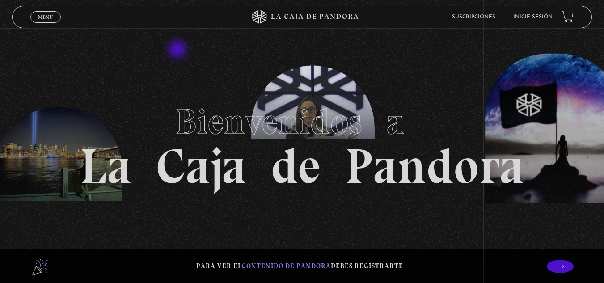 This screenshot has width=604, height=283. What do you see at coordinates (533, 17) in the screenshot?
I see `a: Inicie sesión` at bounding box center [533, 17].